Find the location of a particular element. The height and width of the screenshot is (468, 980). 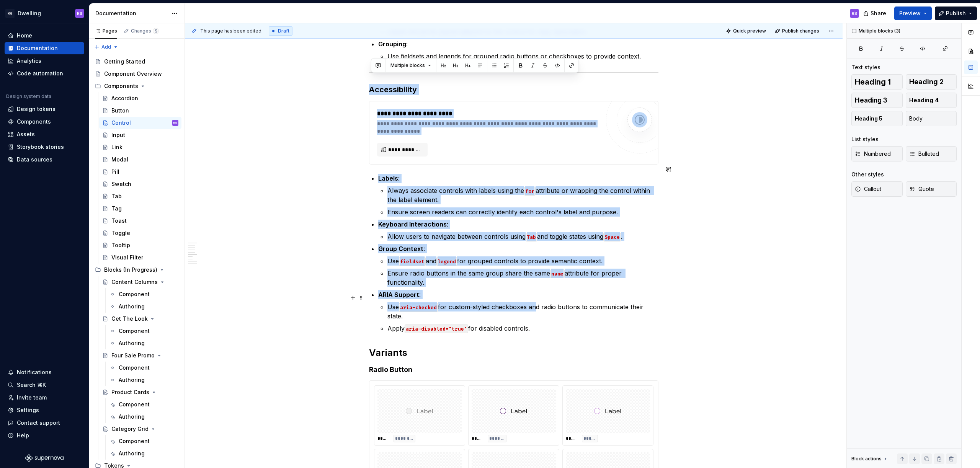

div: Pill is located at coordinates (115, 172).